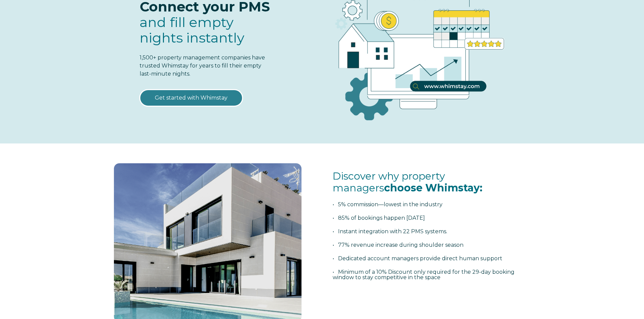 Image resolution: width=644 pixels, height=319 pixels. I want to click on span: • Dedicated account managers provide direct human support, so click(417, 258).